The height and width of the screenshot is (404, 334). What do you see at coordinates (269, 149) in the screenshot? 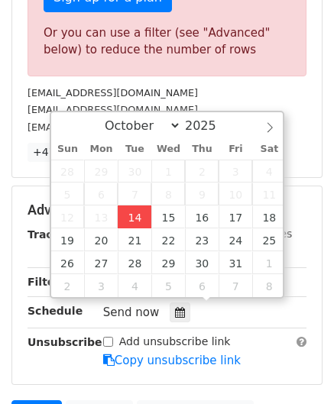
I see `span: Sat` at bounding box center [269, 149].